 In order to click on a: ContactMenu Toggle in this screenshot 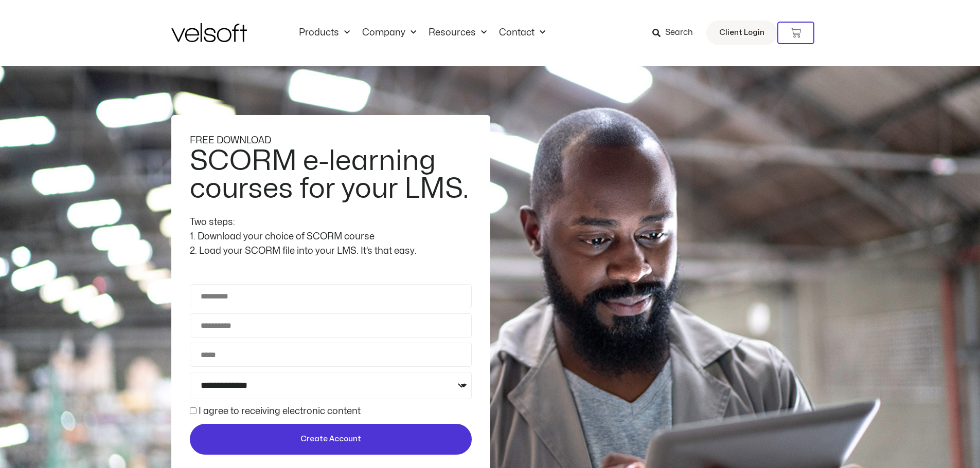, I will do `click(522, 33)`.